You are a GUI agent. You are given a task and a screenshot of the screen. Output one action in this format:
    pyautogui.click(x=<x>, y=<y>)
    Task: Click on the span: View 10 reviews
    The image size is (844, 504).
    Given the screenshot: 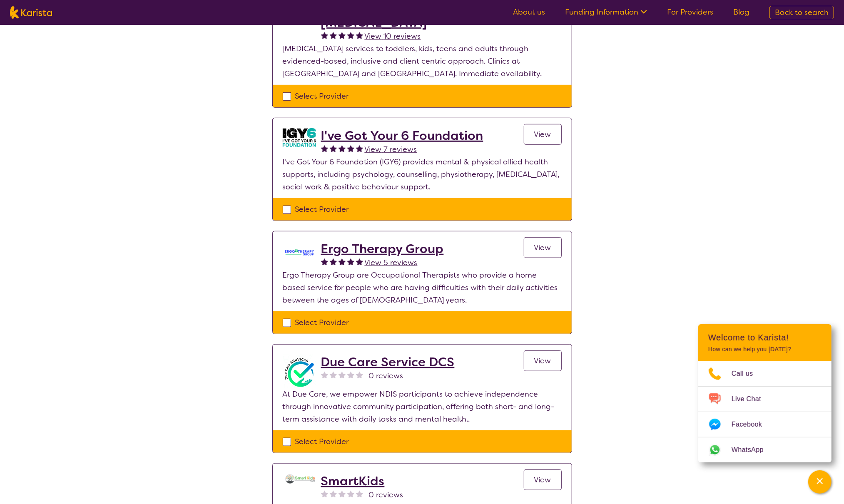 What is the action you would take?
    pyautogui.click(x=393, y=36)
    